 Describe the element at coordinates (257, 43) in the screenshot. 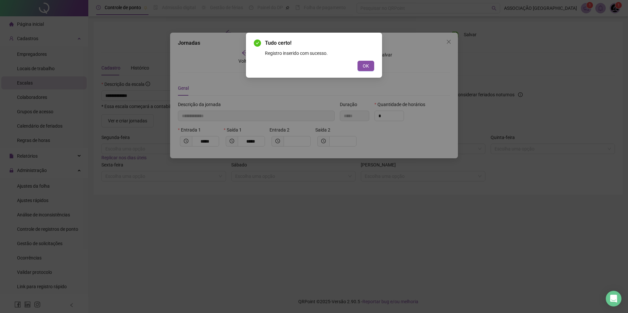

I see `span: check-circle` at that location.